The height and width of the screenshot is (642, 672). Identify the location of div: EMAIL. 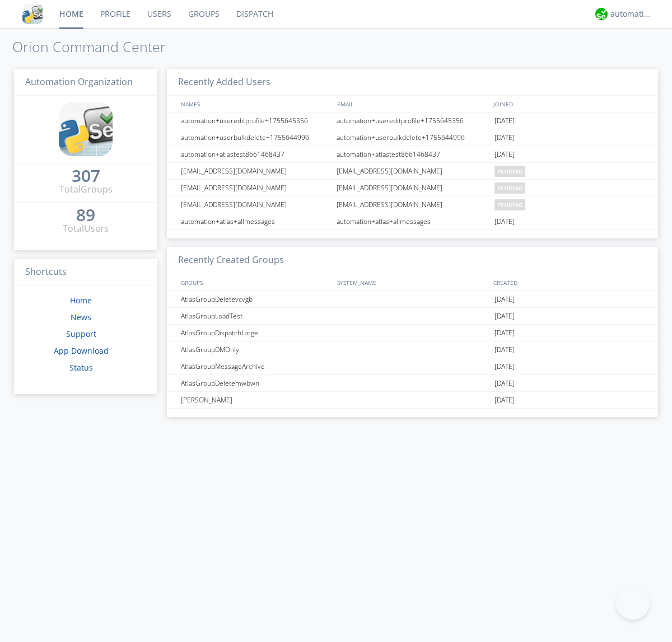
(412, 103).